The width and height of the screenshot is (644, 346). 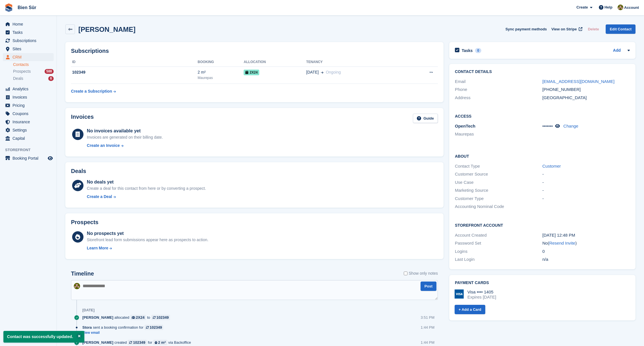 I want to click on h2: Subscriptions, so click(x=255, y=51).